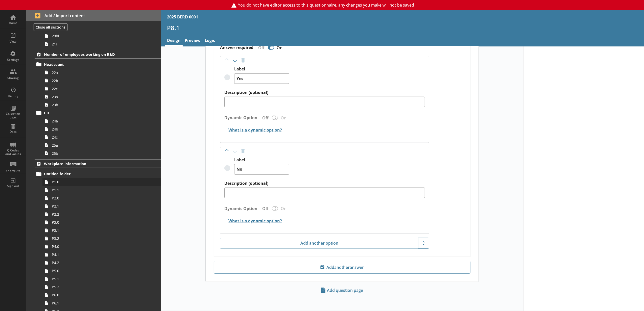 The width and height of the screenshot is (644, 311). What do you see at coordinates (90, 163) in the screenshot?
I see `span: Workplace information` at bounding box center [90, 163].